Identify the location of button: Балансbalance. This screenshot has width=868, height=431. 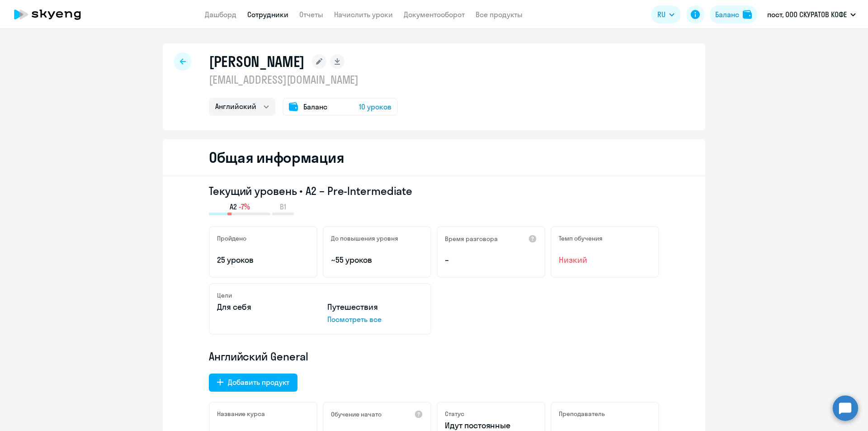
(733, 14).